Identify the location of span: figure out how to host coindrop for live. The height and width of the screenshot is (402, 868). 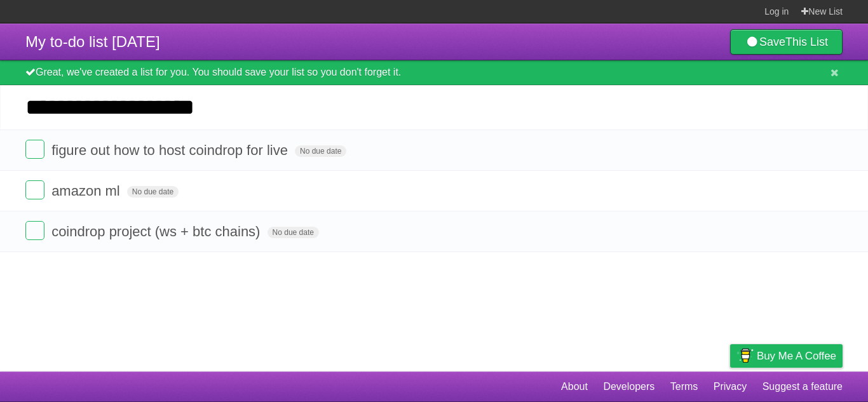
(171, 150).